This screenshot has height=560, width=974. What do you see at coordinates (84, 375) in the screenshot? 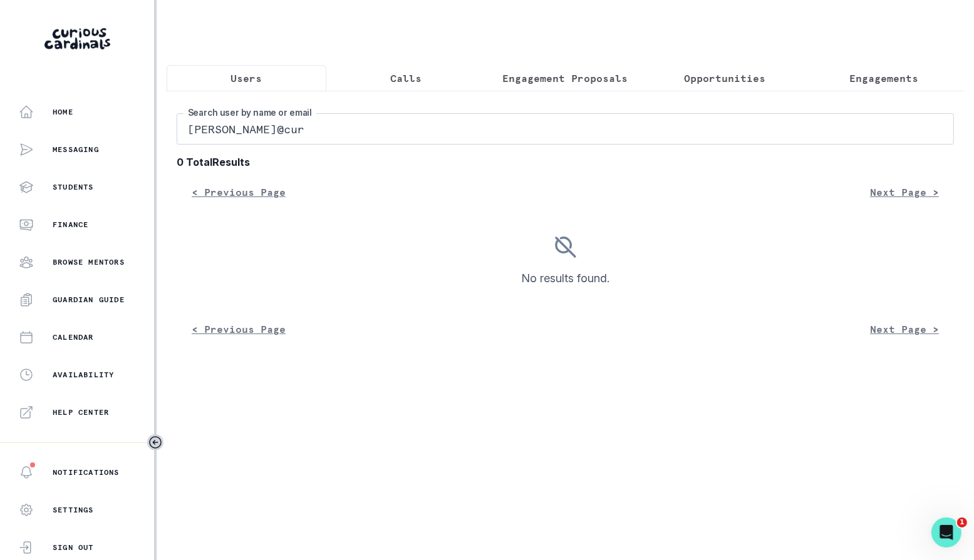
I see `p: Availability` at bounding box center [84, 375].